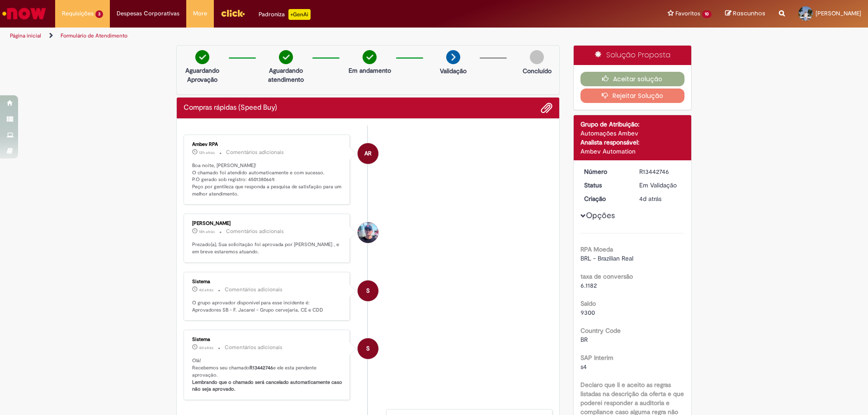 The width and height of the screenshot is (868, 415). Describe the element at coordinates (584, 340) in the screenshot. I see `span: BR` at that location.